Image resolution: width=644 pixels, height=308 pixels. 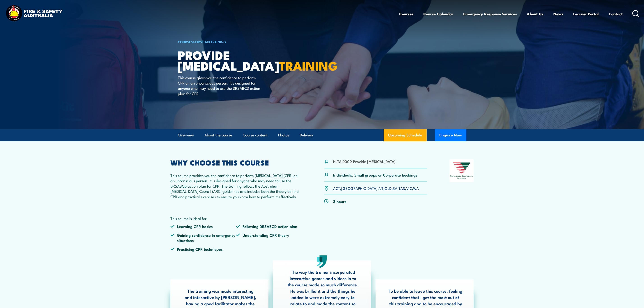 What do you see at coordinates (203, 226) in the screenshot?
I see `li: Learning CPR basics` at bounding box center [203, 226].